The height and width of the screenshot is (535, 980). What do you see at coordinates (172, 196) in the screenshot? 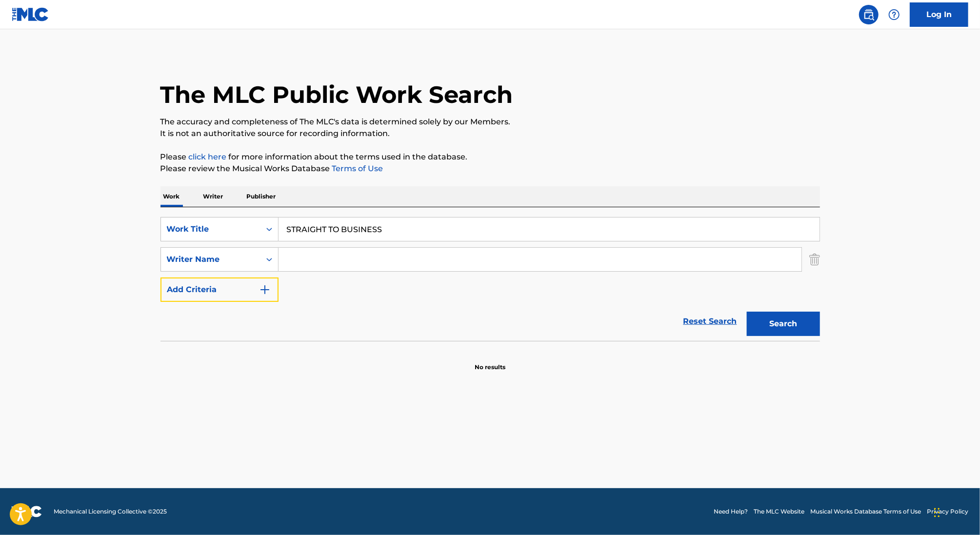
I see `p: Work` at bounding box center [172, 196].